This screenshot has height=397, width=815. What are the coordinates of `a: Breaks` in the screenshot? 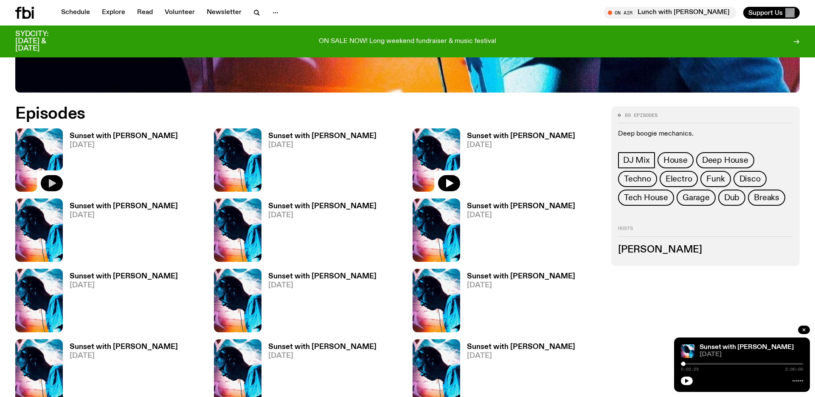 It's located at (767, 197).